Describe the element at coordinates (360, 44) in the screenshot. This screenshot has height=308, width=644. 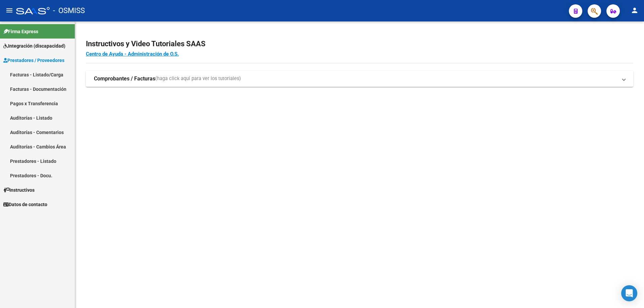
I see `h2: Instructivos y Video Tutoriales SAAS` at that location.